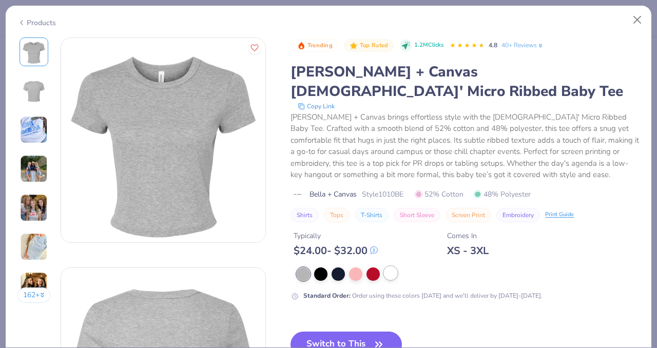 This screenshot has height=348, width=657. Describe the element at coordinates (374, 45) in the screenshot. I see `span: Top Rated` at that location.